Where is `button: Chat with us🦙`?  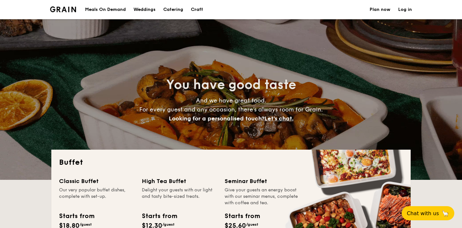
button: Chat with us🦙 is located at coordinates (428, 213).